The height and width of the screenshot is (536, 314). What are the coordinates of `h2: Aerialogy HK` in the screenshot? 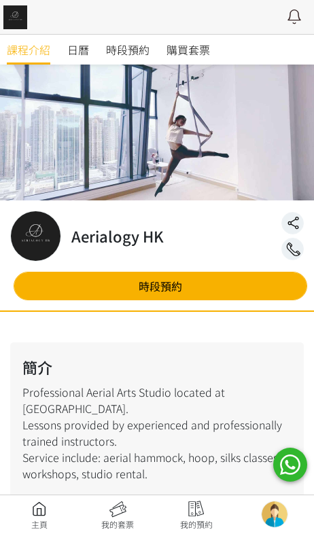 It's located at (118, 236).